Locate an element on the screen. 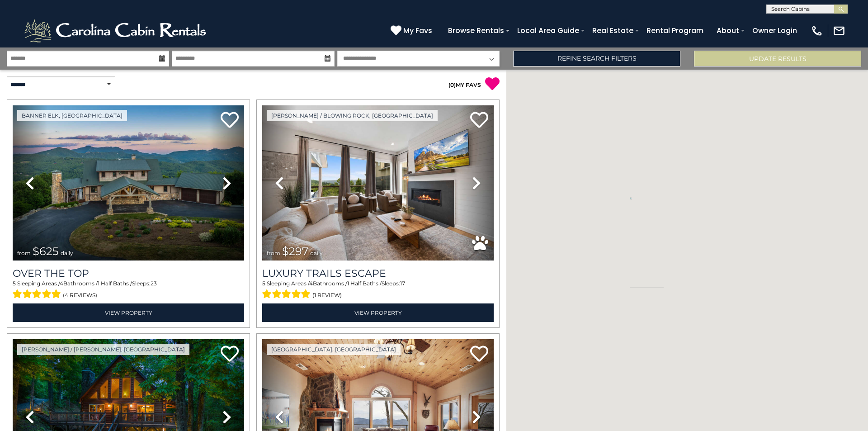 The height and width of the screenshot is (431, 868). span: (1 review) is located at coordinates (327, 295).